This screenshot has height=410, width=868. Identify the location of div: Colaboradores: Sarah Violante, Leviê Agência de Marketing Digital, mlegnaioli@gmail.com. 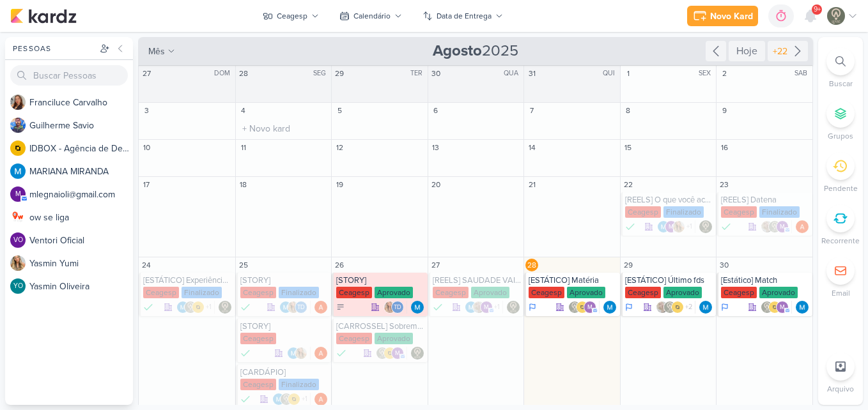
(776, 227).